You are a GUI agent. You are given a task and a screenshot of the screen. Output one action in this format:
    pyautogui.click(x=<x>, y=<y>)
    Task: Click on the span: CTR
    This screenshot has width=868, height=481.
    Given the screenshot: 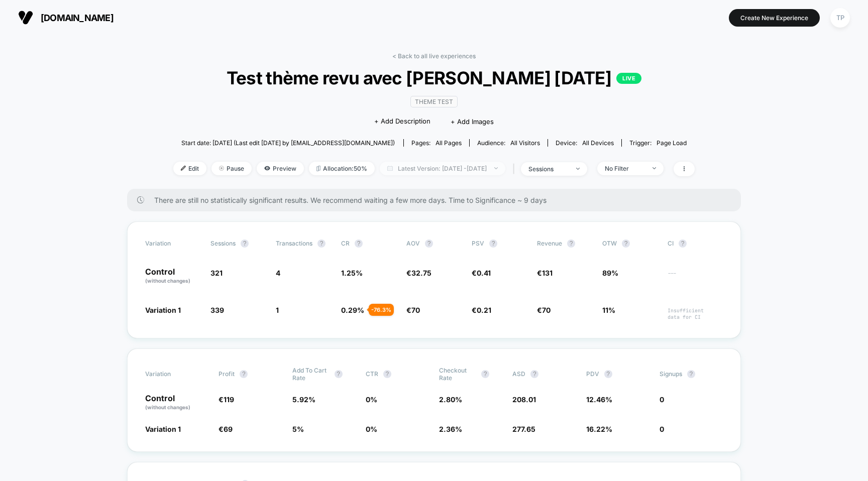 What is the action you would take?
    pyautogui.click(x=372, y=373)
    